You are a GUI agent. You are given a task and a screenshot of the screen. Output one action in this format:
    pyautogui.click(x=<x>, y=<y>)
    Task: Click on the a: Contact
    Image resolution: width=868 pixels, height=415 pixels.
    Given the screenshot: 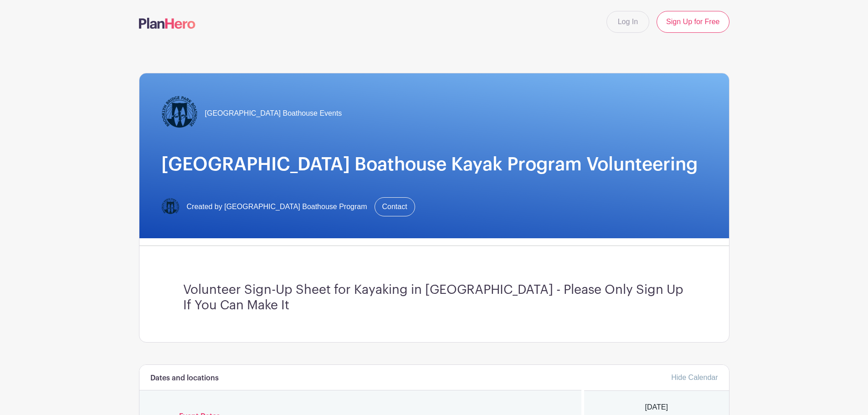 What is the action you would take?
    pyautogui.click(x=395, y=207)
    